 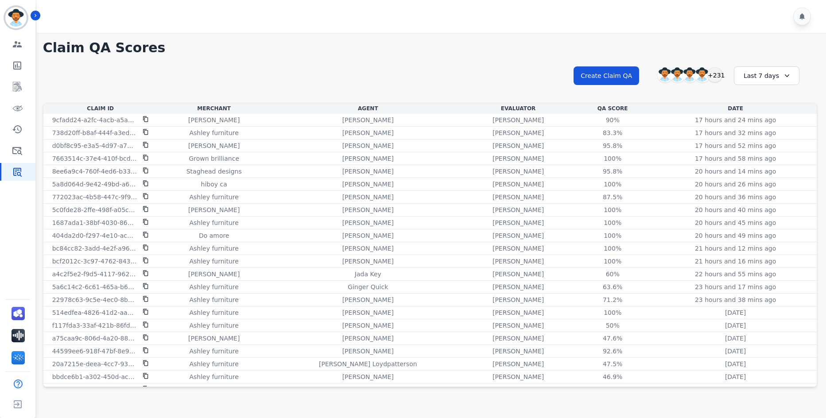 What do you see at coordinates (612, 325) in the screenshot?
I see `div: 50%` at bounding box center [612, 325].